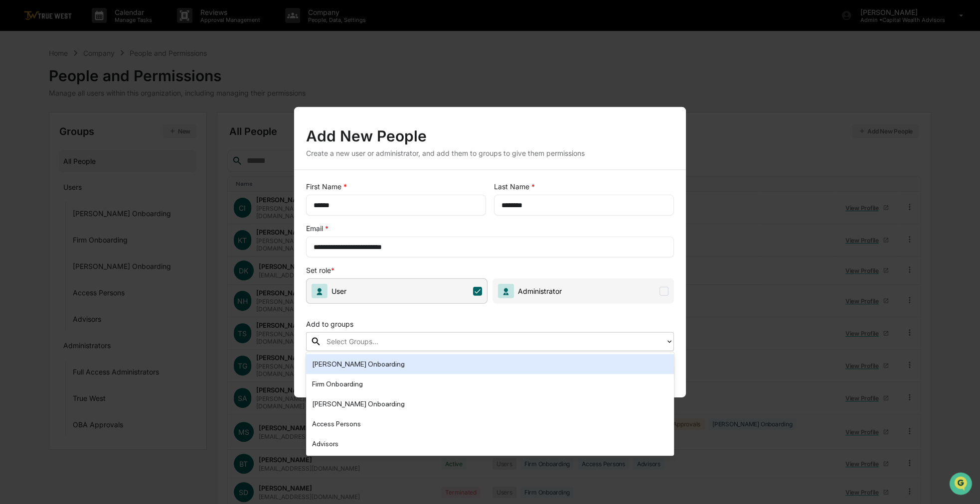  I want to click on div: We're available if you need us!, so click(91, 90).